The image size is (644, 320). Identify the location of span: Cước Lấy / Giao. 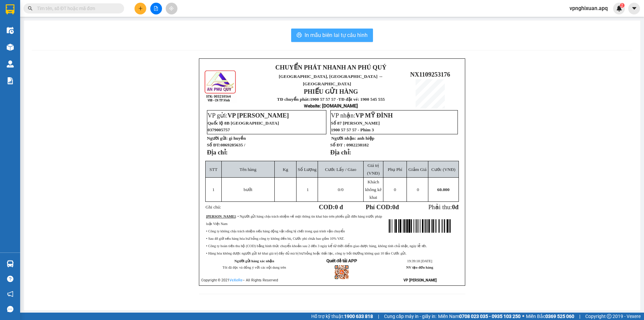
(340, 169).